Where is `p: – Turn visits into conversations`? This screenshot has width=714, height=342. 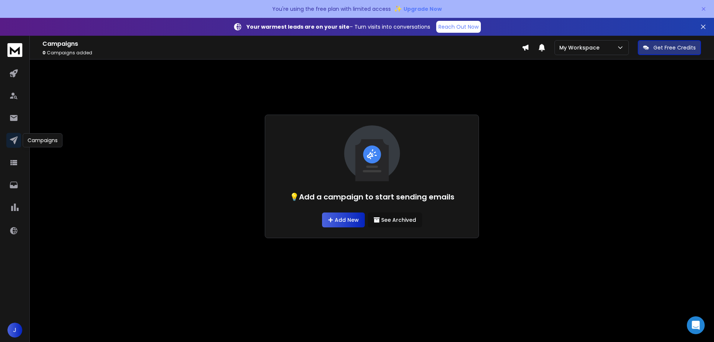
p: – Turn visits into conversations is located at coordinates (338, 27).